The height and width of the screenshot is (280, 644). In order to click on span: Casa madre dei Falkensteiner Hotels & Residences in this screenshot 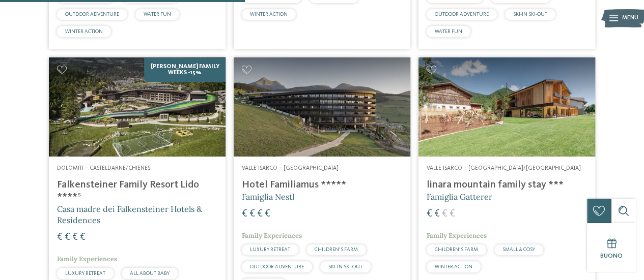, I will do `click(130, 214)`.